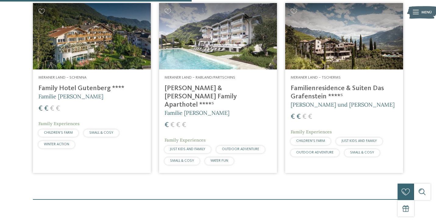 Image resolution: width=436 pixels, height=222 pixels. What do you see at coordinates (220, 161) in the screenshot?
I see `span: WATER FUN` at bounding box center [220, 161].